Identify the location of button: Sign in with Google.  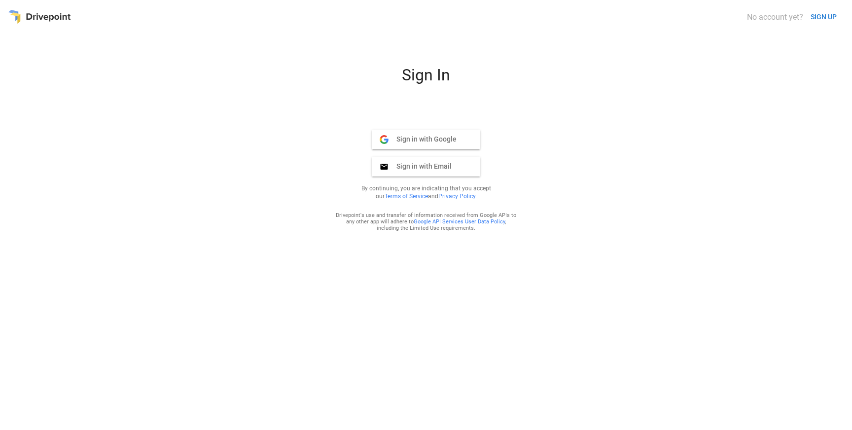
(426, 140).